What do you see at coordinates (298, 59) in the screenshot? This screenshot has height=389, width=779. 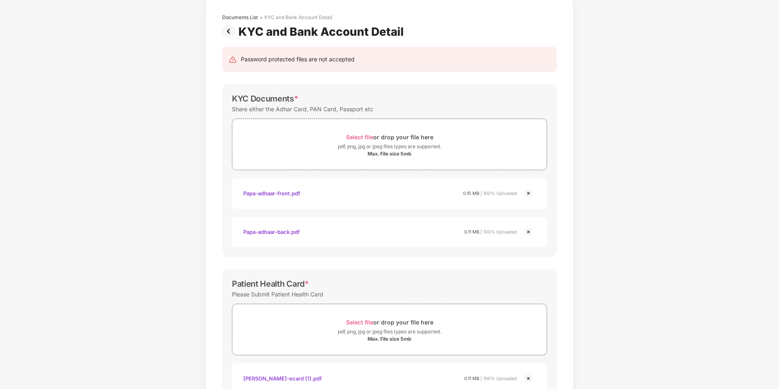 I see `div: Password protected files are not accepted` at bounding box center [298, 59].